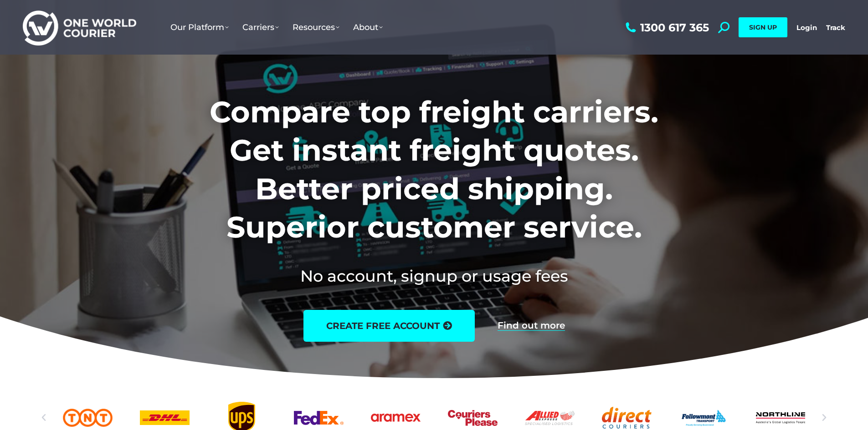 The image size is (868, 430). I want to click on span: SIGN UP, so click(762, 28).